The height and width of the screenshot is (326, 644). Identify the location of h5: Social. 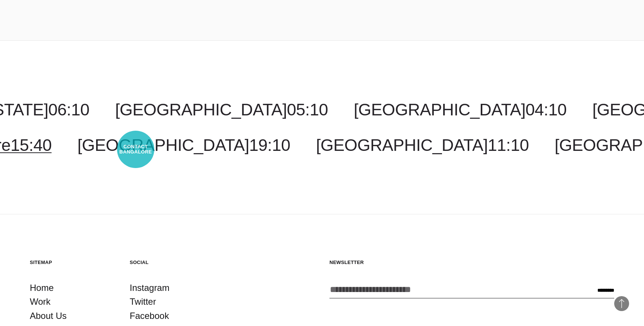
(172, 262).